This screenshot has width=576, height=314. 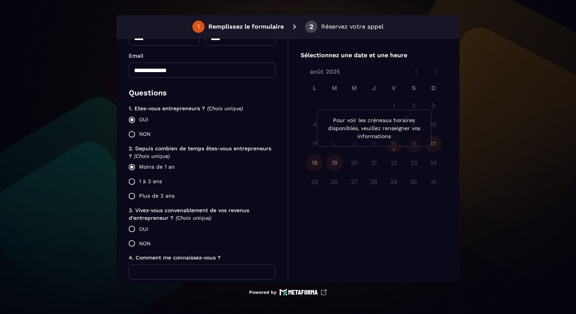 What do you see at coordinates (374, 55) in the screenshot?
I see `p: Sélectionnez une date et une heure` at bounding box center [374, 55].